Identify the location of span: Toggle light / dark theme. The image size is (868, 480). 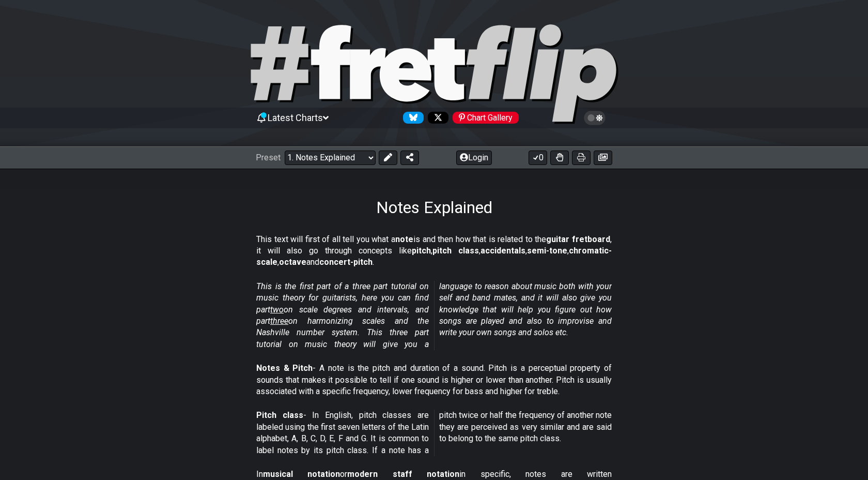
(595, 118).